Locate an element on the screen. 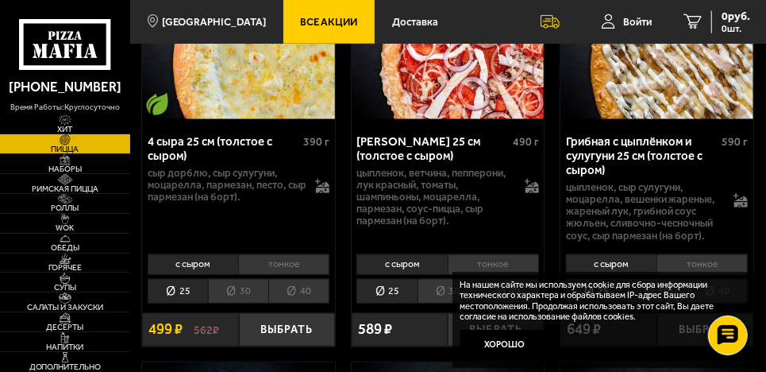 This screenshot has width=766, height=372. span: 0 шт. is located at coordinates (736, 29).